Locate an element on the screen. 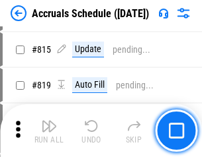 Image resolution: width=202 pixels, height=157 pixels. div: Auto Fill is located at coordinates (89, 85).